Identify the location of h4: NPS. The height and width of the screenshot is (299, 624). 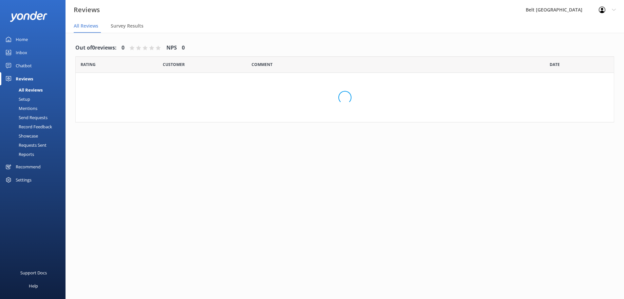
(172, 48).